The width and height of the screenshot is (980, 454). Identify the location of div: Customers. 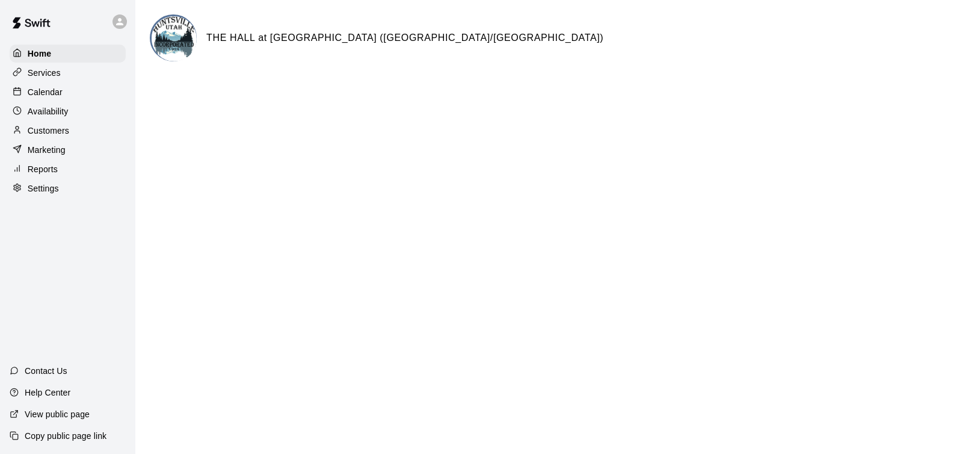
(67, 131).